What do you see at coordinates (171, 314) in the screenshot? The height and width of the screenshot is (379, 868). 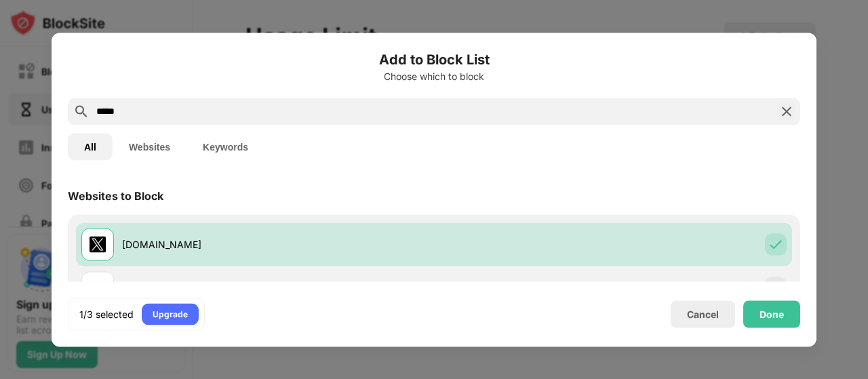 I see `div: Upgrade` at bounding box center [171, 314].